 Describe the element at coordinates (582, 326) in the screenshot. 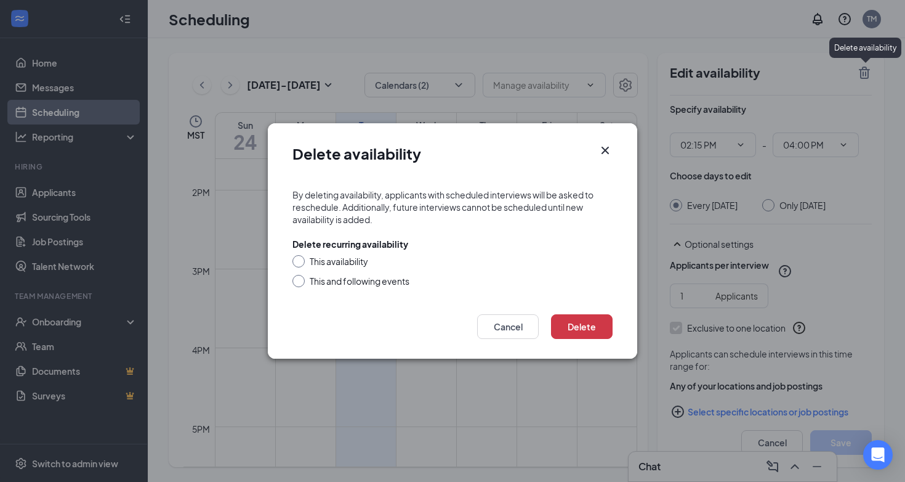

I see `button: Delete` at that location.